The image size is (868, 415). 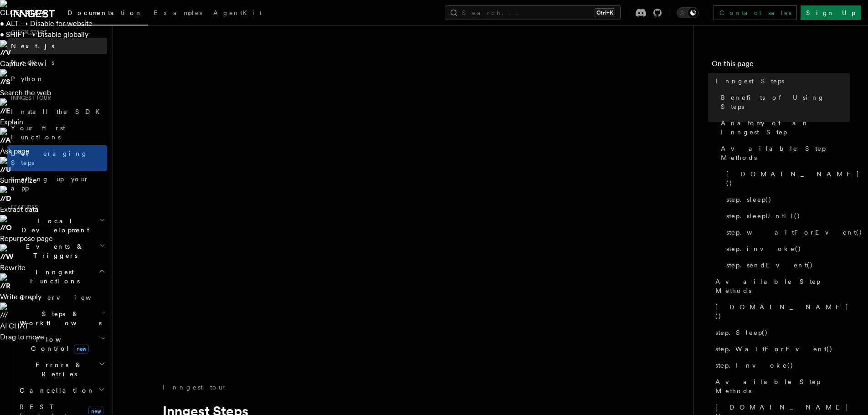 What do you see at coordinates (61, 344) in the screenshot?
I see `button: Flow Controlnew` at bounding box center [61, 344].